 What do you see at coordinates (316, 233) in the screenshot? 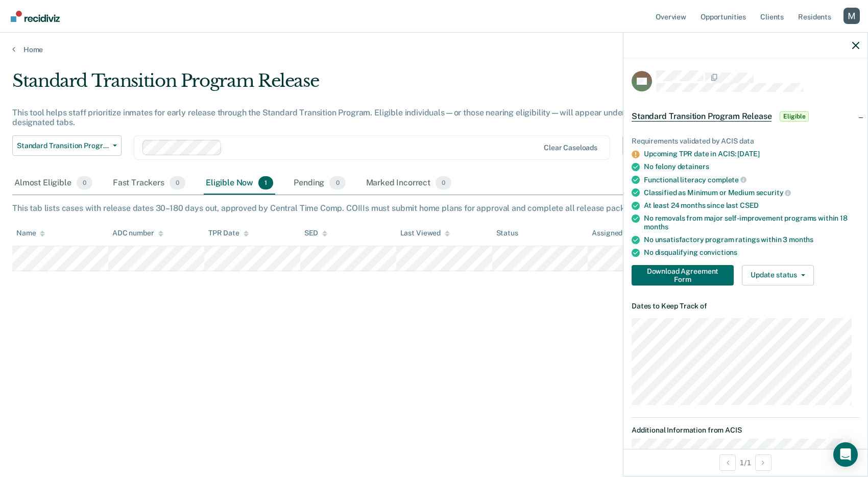
I see `div: SED` at bounding box center [316, 233].